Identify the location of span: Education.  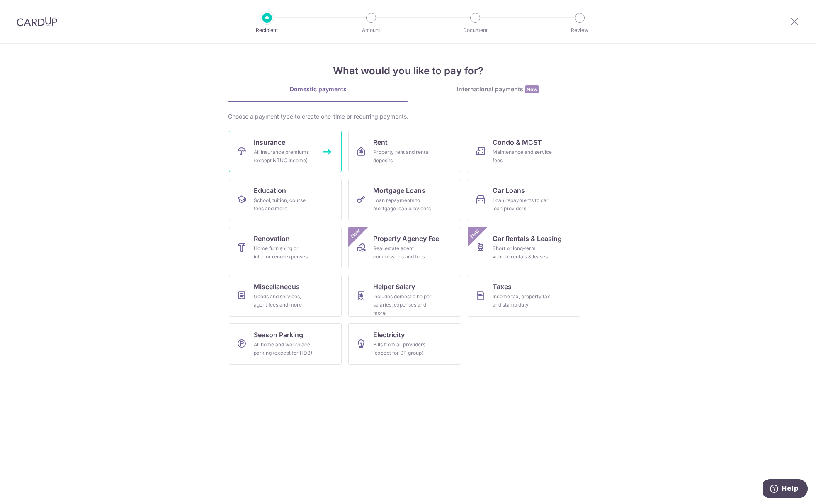
(270, 190).